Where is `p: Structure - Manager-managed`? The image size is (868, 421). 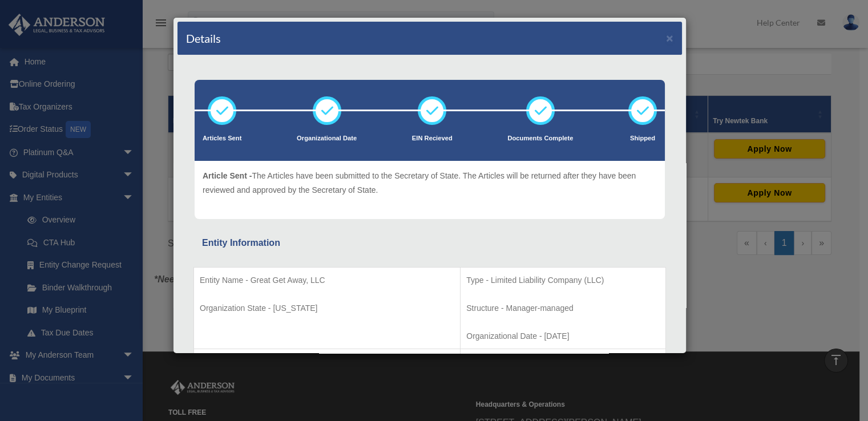
p: Structure - Manager-managed is located at coordinates (563, 308).